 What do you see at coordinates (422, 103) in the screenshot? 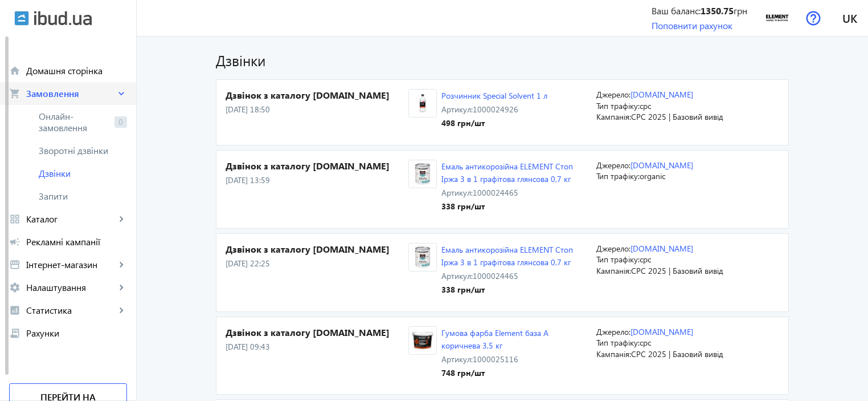
I see `img: 21512686b60b1b01547748706581420-8192e8cfec.jpg` at bounding box center [422, 103].